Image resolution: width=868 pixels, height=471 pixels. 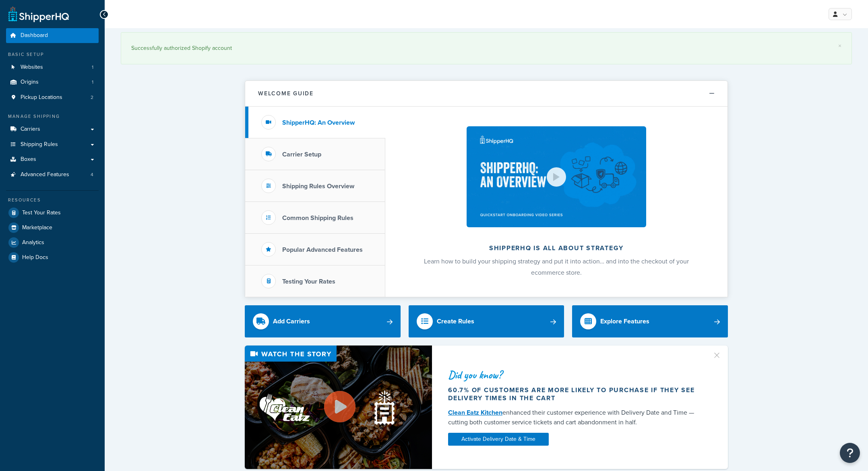 What do you see at coordinates (556, 176) in the screenshot?
I see `img: ShipperHQ is all about strategy` at bounding box center [556, 176].